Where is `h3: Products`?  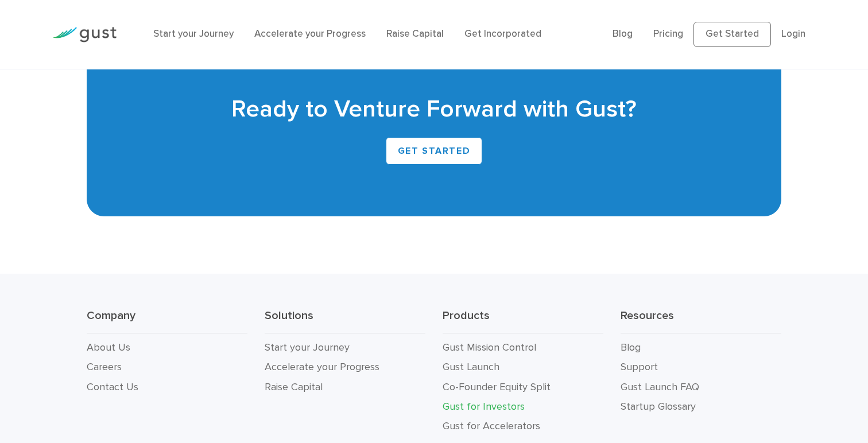 h3: Products is located at coordinates (523, 321).